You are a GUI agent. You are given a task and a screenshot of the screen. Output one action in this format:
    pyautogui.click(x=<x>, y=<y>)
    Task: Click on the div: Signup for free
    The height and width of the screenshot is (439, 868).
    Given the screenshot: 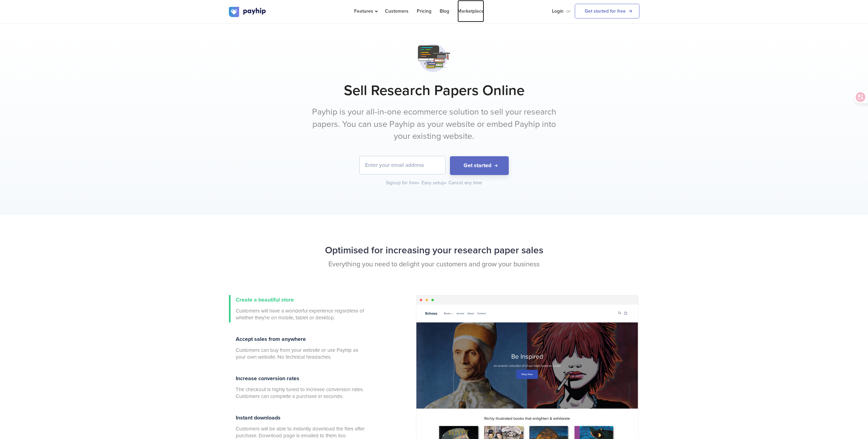 What is the action you would take?
    pyautogui.click(x=403, y=183)
    